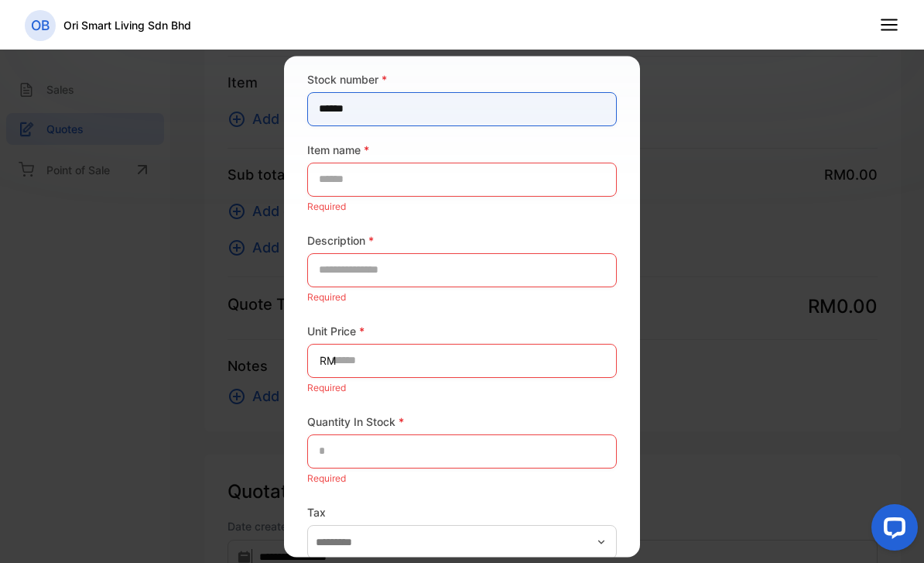  What do you see at coordinates (40, 26) in the screenshot?
I see `p: OB` at bounding box center [40, 26].